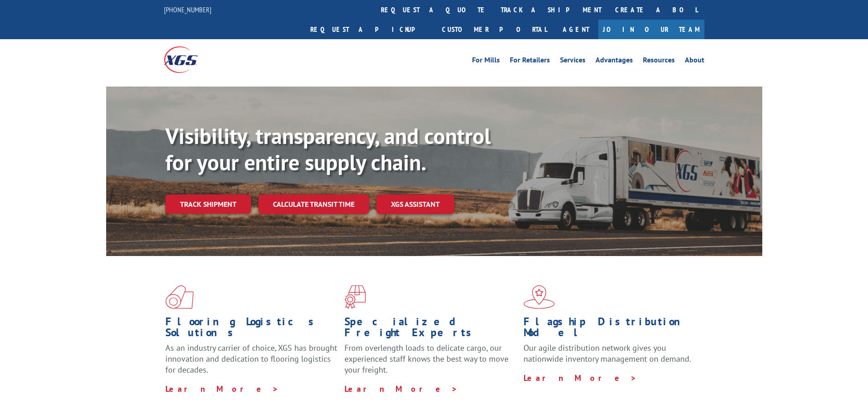  I want to click on h1: Specialized Freight Experts, so click(431, 329).